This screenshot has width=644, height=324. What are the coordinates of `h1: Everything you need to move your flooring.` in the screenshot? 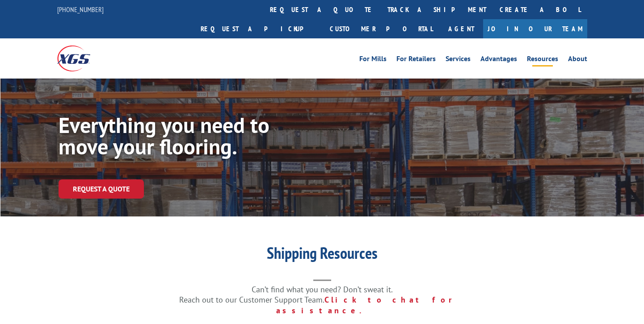 It's located at (193, 138).